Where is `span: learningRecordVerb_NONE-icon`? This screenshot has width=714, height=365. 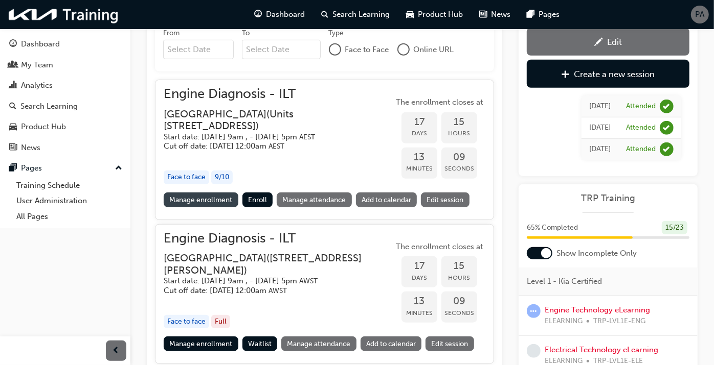 span: learningRecordVerb_NONE-icon is located at coordinates (533, 351).